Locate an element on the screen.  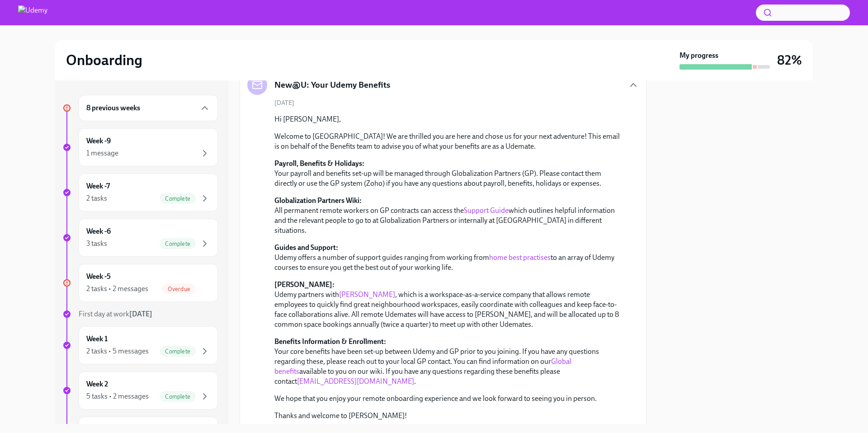
p: Udemy partners with , which is a workspace-as-a-service company that allows remote employees to q... is located at coordinates (450, 304).